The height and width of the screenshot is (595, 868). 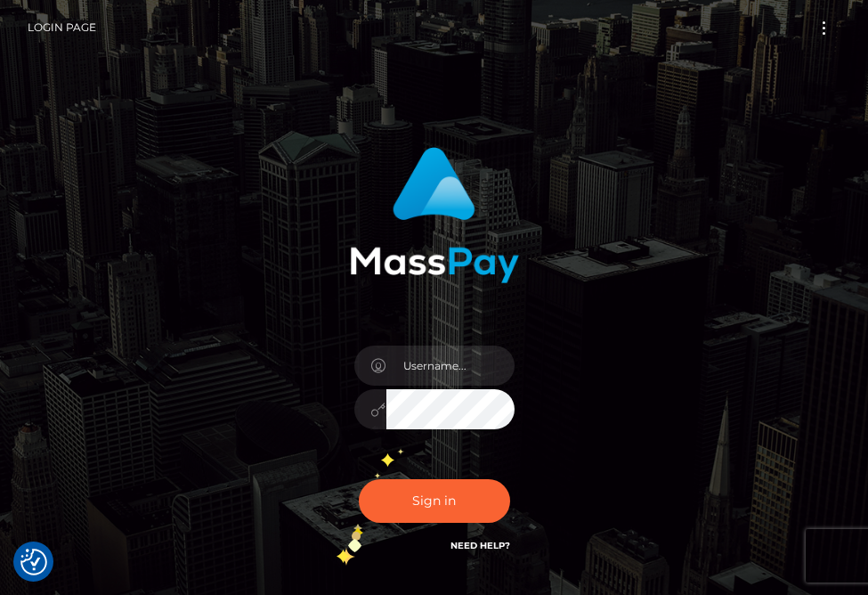 What do you see at coordinates (34, 562) in the screenshot?
I see `button: Consent Preferences` at bounding box center [34, 562].